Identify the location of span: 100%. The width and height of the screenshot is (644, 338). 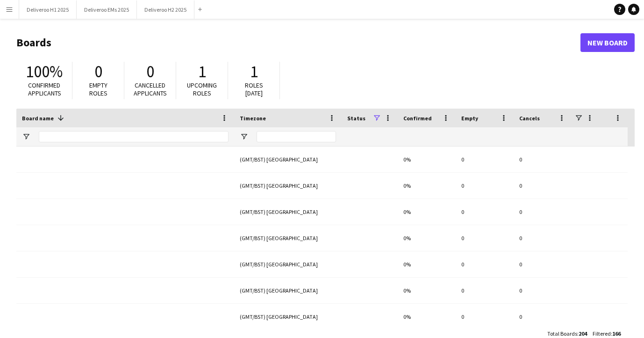
(44, 72).